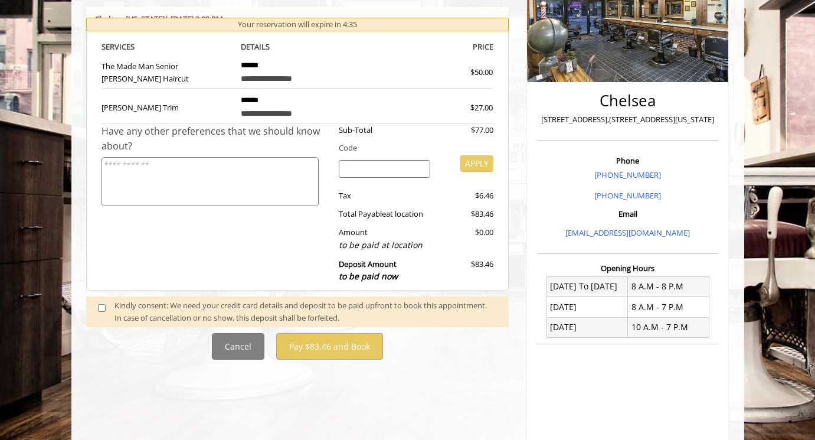  I want to click on h3: Opening Hours, so click(627, 268).